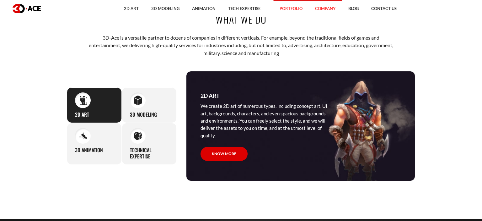 The height and width of the screenshot is (221, 482). Describe the element at coordinates (143, 114) in the screenshot. I see `h3: 3D Modeling` at that location.